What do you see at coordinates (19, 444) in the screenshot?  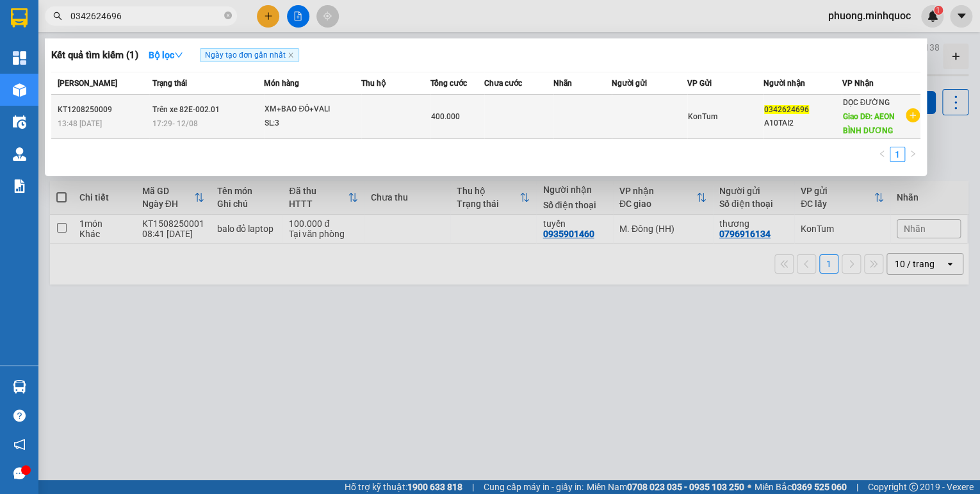 I see `span: notification` at bounding box center [19, 444].